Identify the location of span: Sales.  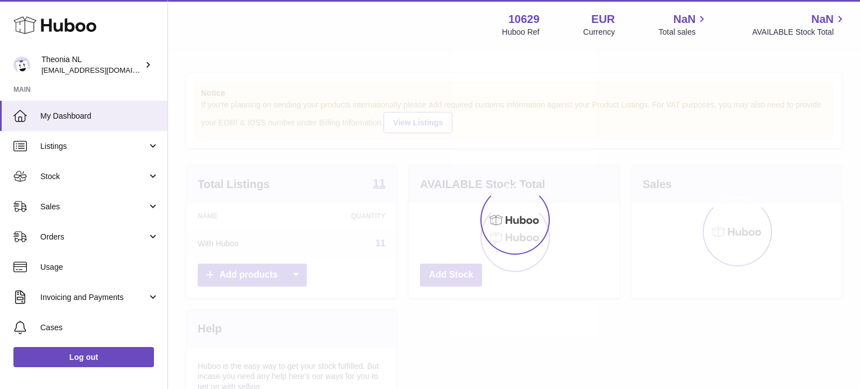
(93, 207).